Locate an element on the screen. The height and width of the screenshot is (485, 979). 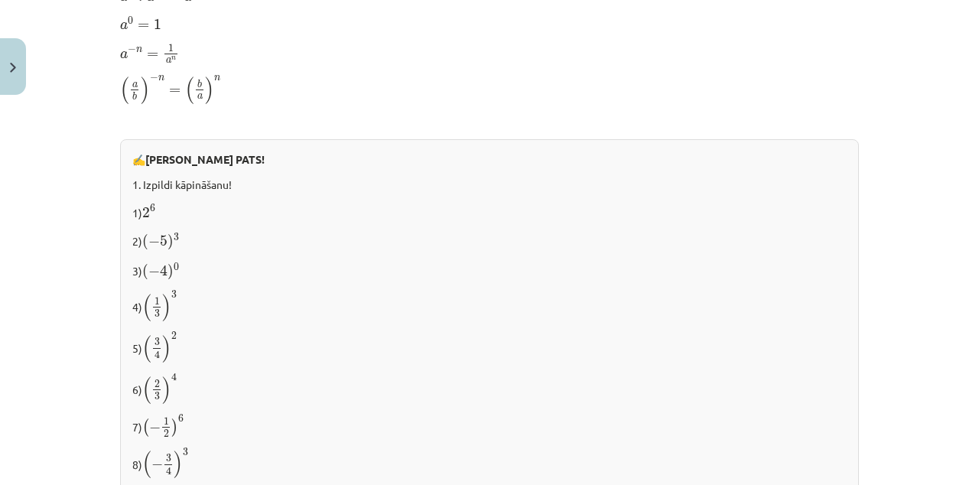
p: 2) is located at coordinates (489, 240).